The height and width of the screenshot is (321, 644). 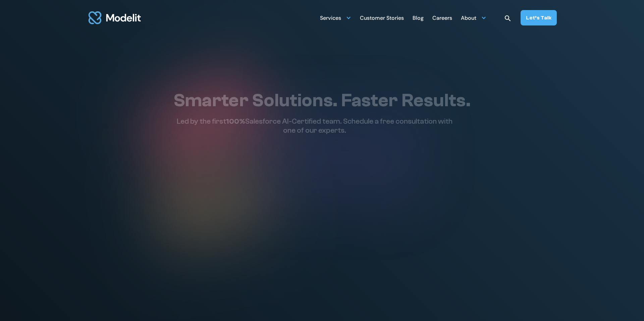 I want to click on h1: Smarter Solutions. Faster Results., so click(x=322, y=100).